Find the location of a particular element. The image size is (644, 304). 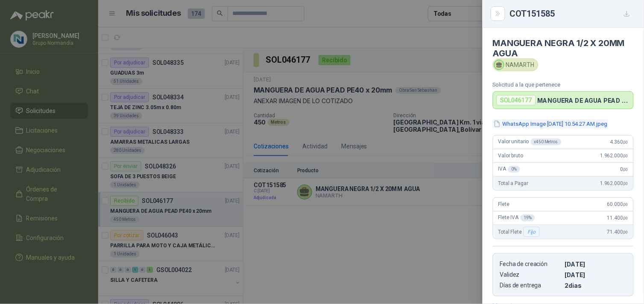

span: Total a Pagar is located at coordinates (514, 184).